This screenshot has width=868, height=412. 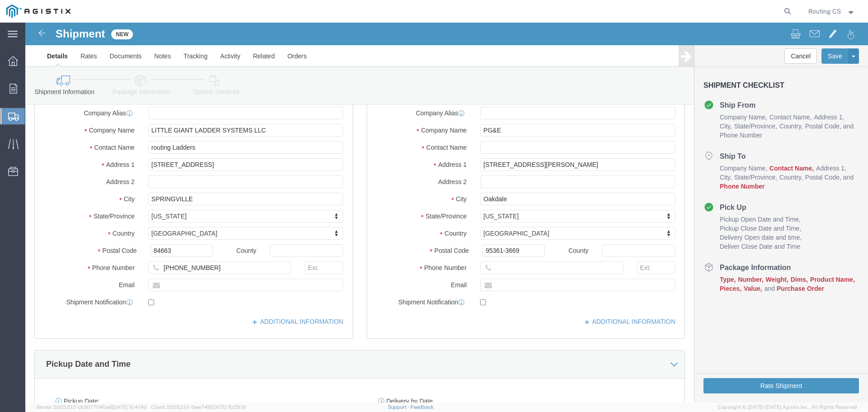 I want to click on button: Routing CS, so click(x=831, y=12).